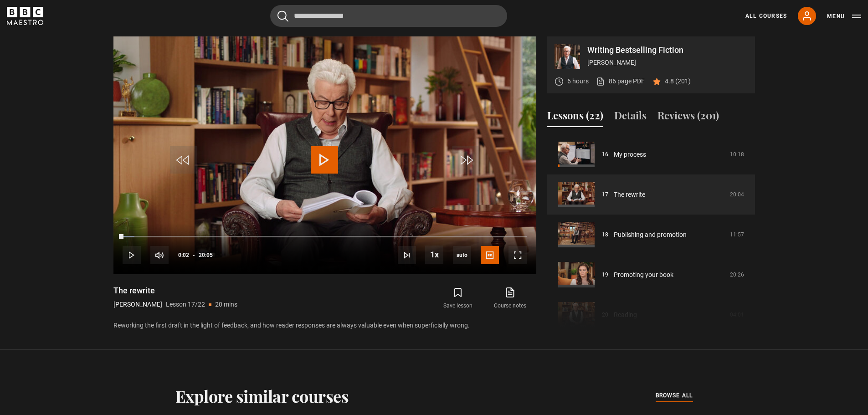 This screenshot has width=868, height=415. I want to click on div: Current quality: 720p, so click(462, 255).